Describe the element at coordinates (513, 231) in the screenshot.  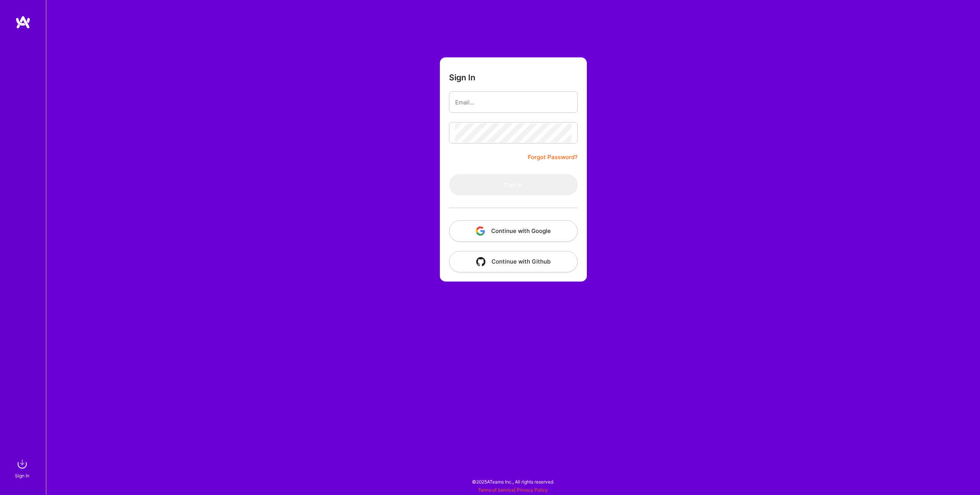
I see `button: Continue with Google` at that location.